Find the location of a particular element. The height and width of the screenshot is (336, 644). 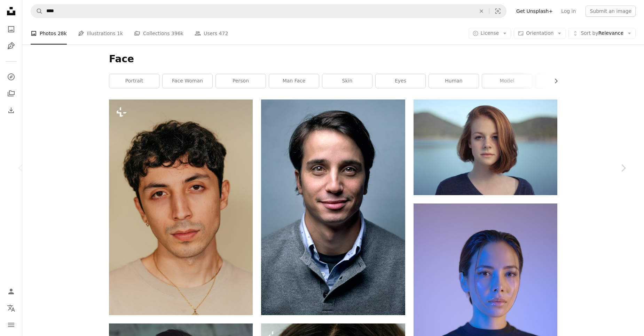

span: Orientation is located at coordinates (540, 33).